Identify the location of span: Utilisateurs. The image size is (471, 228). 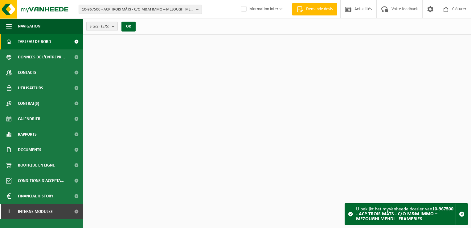
(31, 88).